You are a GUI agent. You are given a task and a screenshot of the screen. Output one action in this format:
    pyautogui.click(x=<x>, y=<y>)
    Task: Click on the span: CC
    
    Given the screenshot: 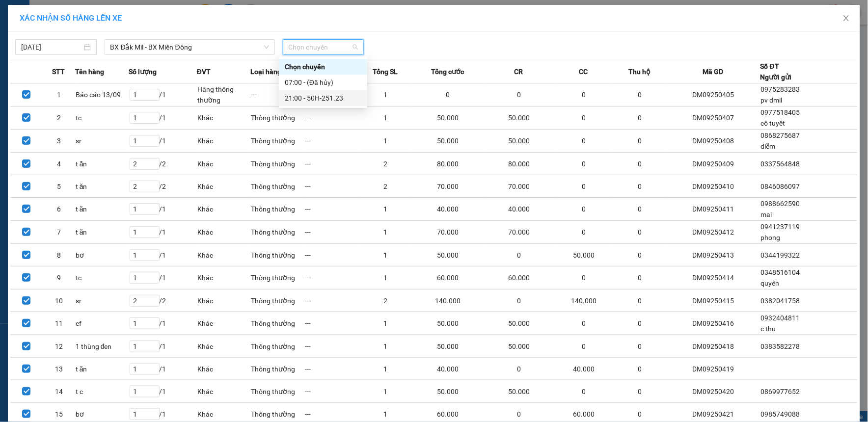 What is the action you would take?
    pyautogui.click(x=584, y=71)
    